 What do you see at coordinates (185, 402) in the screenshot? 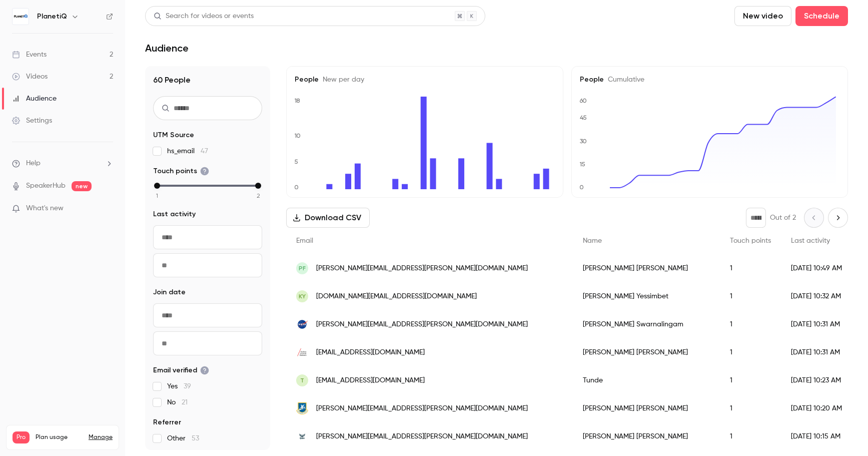
I see `span: 21` at bounding box center [185, 402].